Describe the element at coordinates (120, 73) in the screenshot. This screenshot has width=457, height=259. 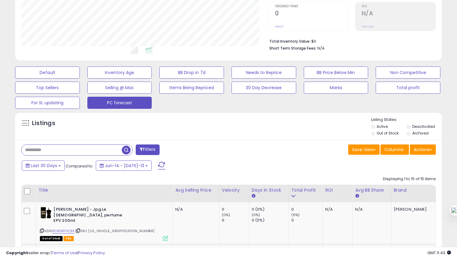
I see `button: Inventory Age` at that location.